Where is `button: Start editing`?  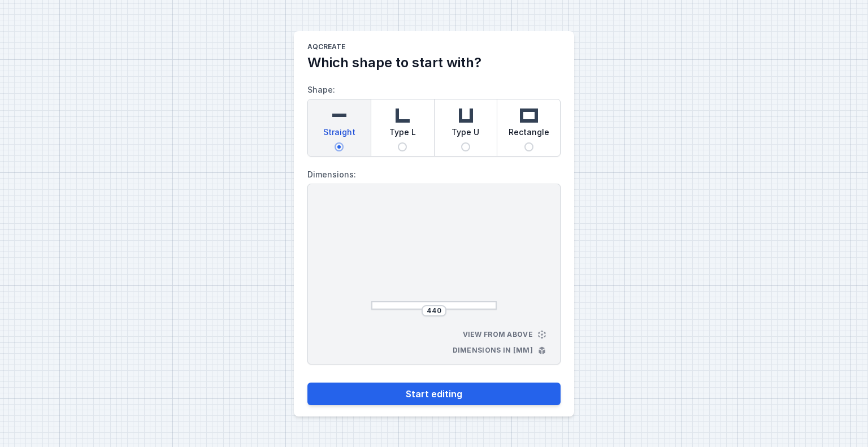 button: Start editing is located at coordinates (434, 394).